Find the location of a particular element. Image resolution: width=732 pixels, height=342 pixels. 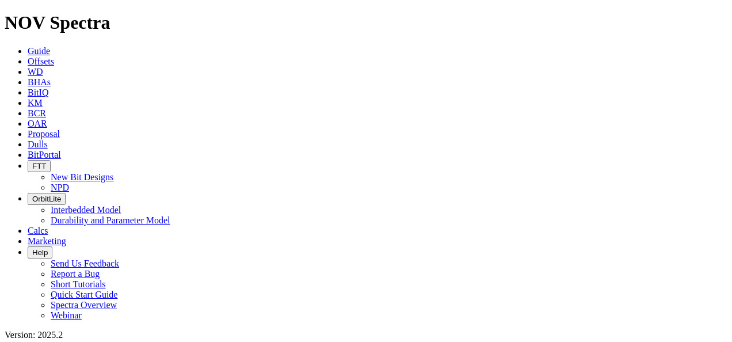

span: Calcs is located at coordinates (38, 230).